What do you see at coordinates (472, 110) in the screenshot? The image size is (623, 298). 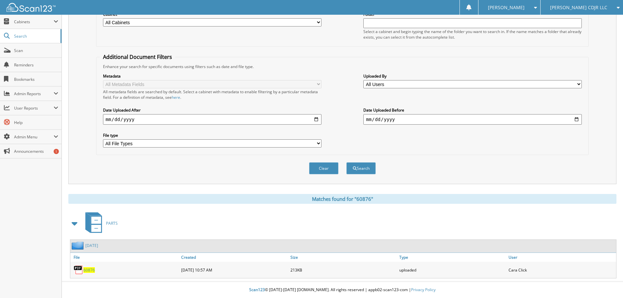 I see `label: Date Uploaded Before` at bounding box center [472, 110].